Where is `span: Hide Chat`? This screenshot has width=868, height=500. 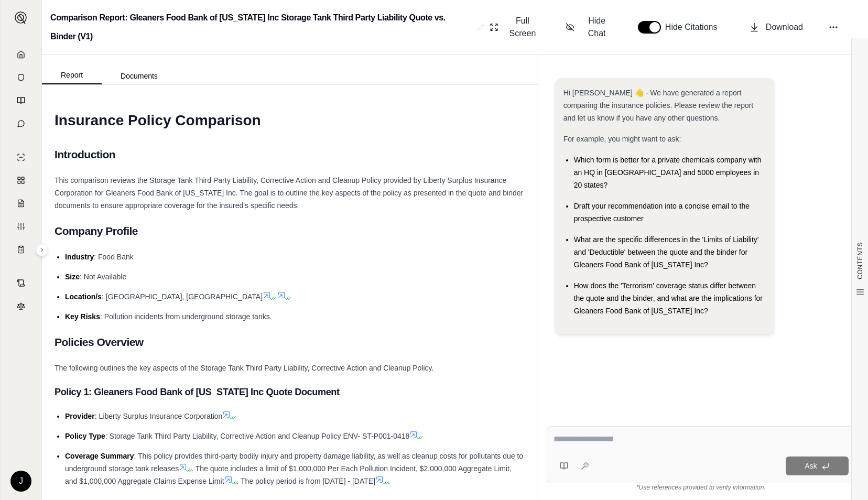
span: Hide Chat is located at coordinates (596, 27).